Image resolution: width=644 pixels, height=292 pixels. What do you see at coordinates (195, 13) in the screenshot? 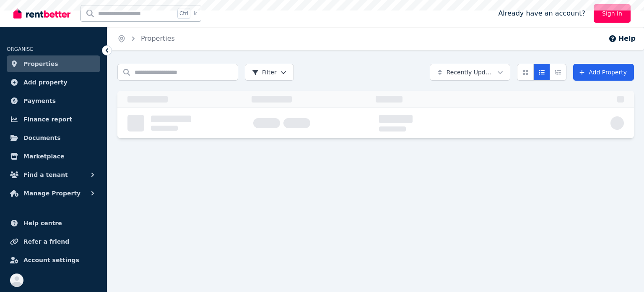
I see `span: k` at bounding box center [195, 13].